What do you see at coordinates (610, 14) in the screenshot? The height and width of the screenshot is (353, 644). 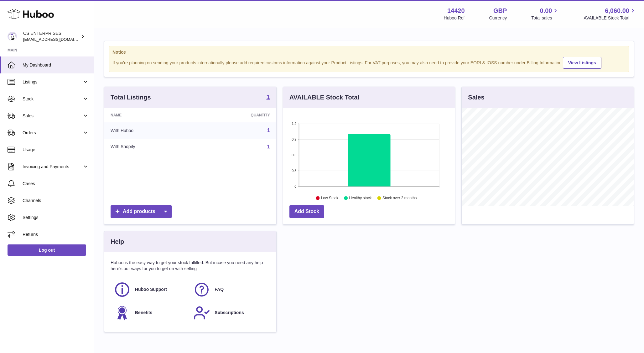 I see `a: 6,060.00 AVAILABLE Stock Total` at bounding box center [610, 14].